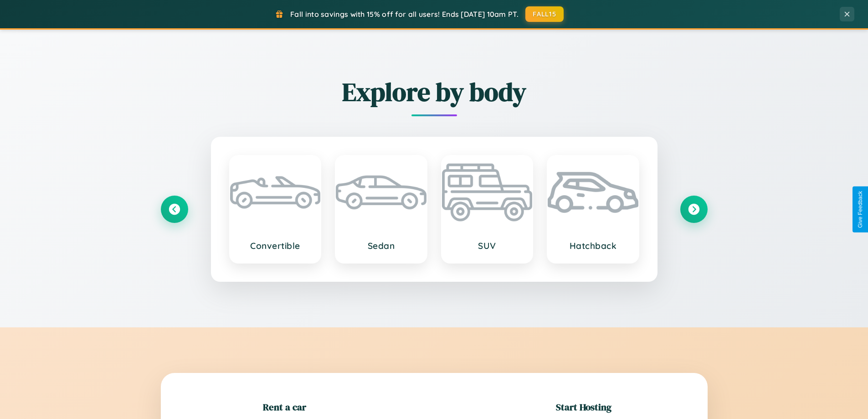  Describe the element at coordinates (544, 14) in the screenshot. I see `button: FALL15` at that location.